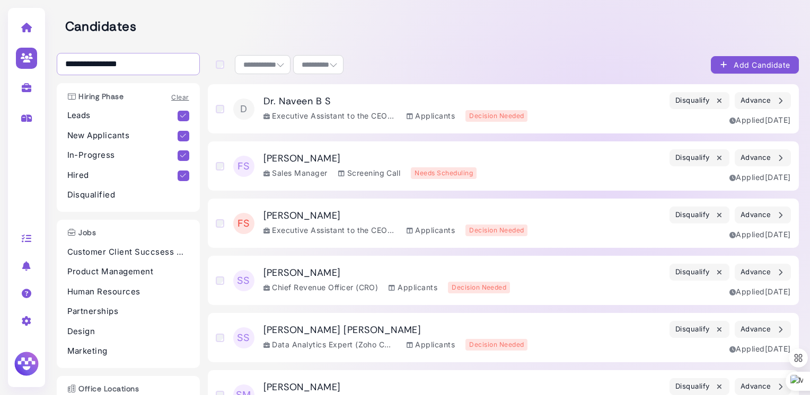 This screenshot has width=810, height=395. I want to click on h2: Candidates, so click(432, 27).